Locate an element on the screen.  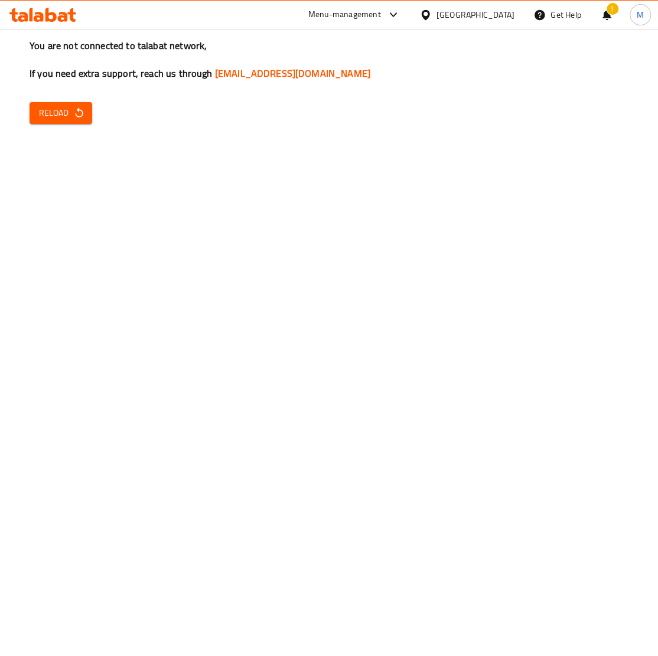
button: Reload is located at coordinates (61, 113).